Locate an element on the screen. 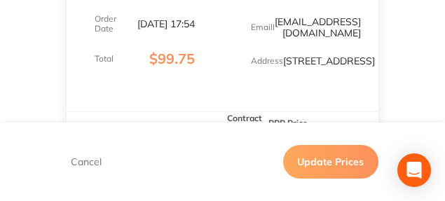 The image size is (445, 201). th: Total is located at coordinates (356, 127).